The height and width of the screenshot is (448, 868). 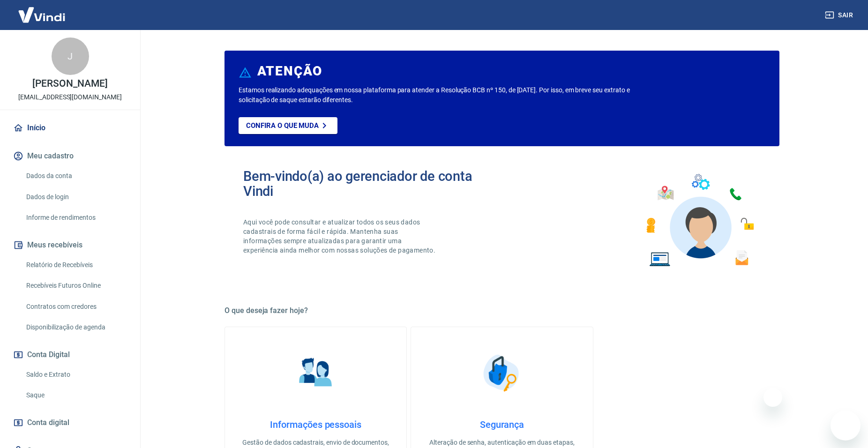 I want to click on h4: Segurança, so click(x=501, y=425).